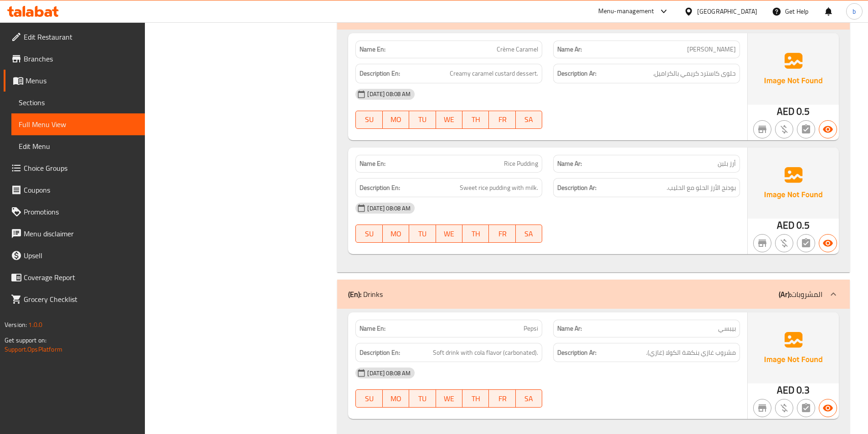  I want to click on span: Menu disclaimer, so click(81, 234).